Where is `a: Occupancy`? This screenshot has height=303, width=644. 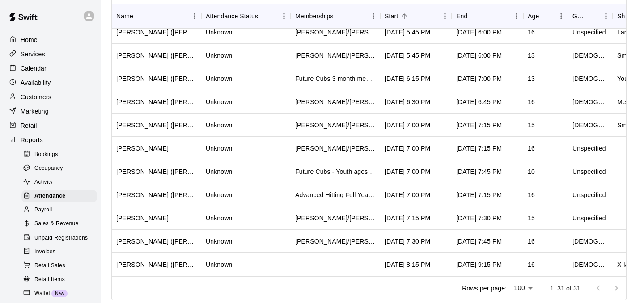
a: Occupancy is located at coordinates (61, 167).